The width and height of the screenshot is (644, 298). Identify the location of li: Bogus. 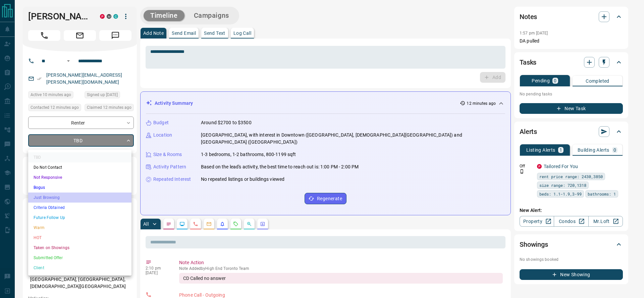
(80, 188).